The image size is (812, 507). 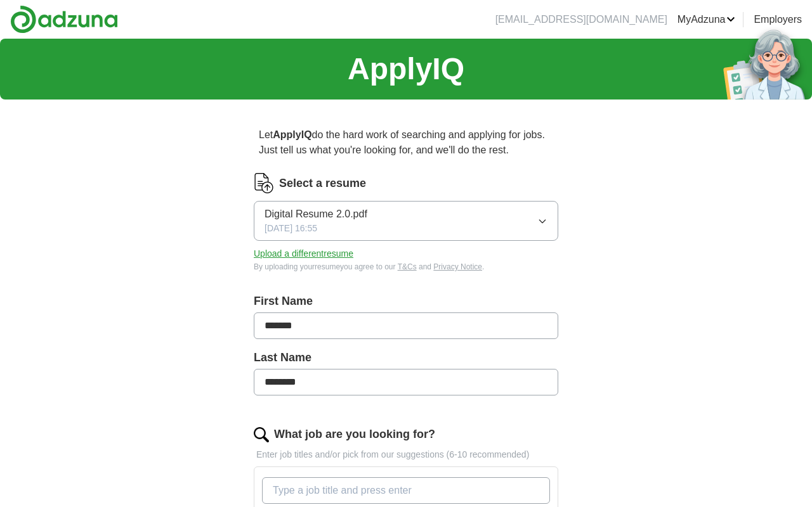 What do you see at coordinates (406, 69) in the screenshot?
I see `h1: ApplyIQ` at bounding box center [406, 69].